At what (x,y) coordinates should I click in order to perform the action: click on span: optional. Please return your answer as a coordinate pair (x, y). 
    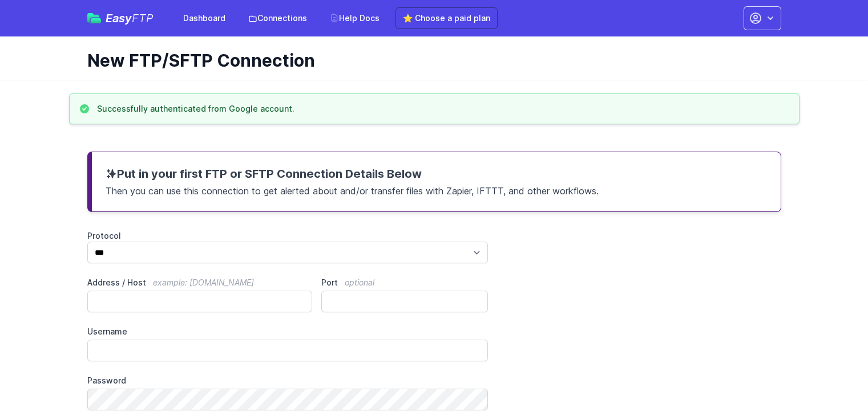
    Looking at the image, I should click on (359, 282).